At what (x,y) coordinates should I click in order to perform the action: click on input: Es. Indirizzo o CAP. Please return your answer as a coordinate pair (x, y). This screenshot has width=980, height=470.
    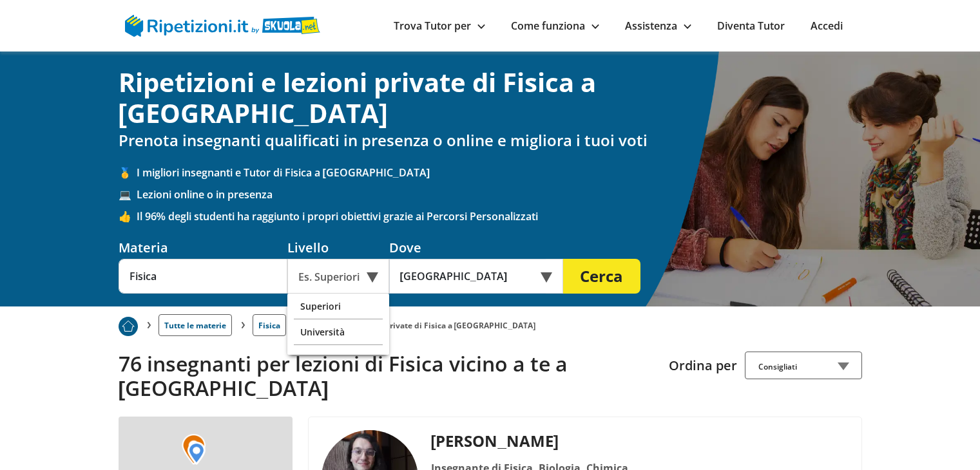
    Looking at the image, I should click on (467, 276).